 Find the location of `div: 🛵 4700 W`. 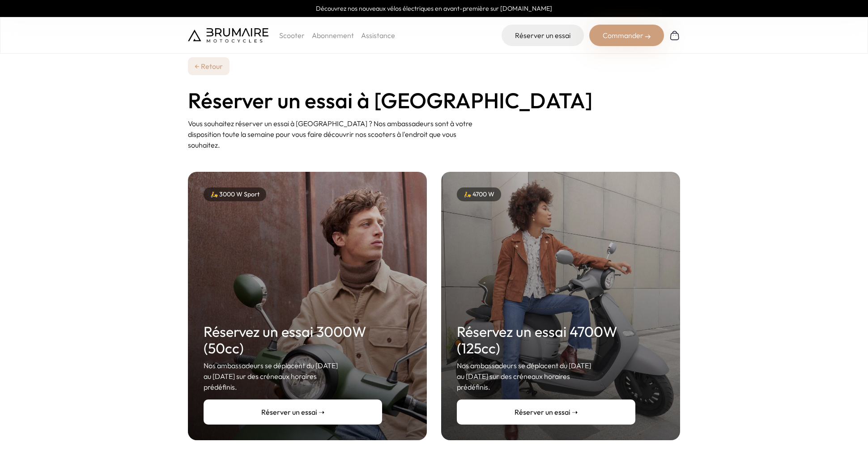

div: 🛵 4700 W is located at coordinates (478, 194).